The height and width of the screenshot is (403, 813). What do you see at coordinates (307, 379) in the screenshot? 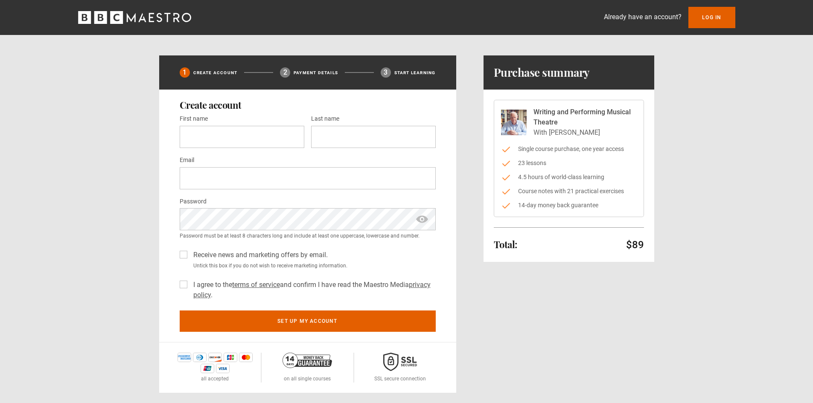
I see `p: on all single courses` at bounding box center [307, 379].